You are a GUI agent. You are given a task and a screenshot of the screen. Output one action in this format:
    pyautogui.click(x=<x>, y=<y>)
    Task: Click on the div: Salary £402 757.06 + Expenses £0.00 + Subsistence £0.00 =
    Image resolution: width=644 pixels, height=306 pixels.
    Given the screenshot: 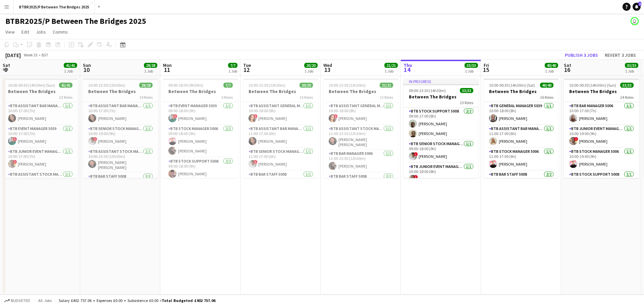 What is the action you would take?
    pyautogui.click(x=137, y=300)
    